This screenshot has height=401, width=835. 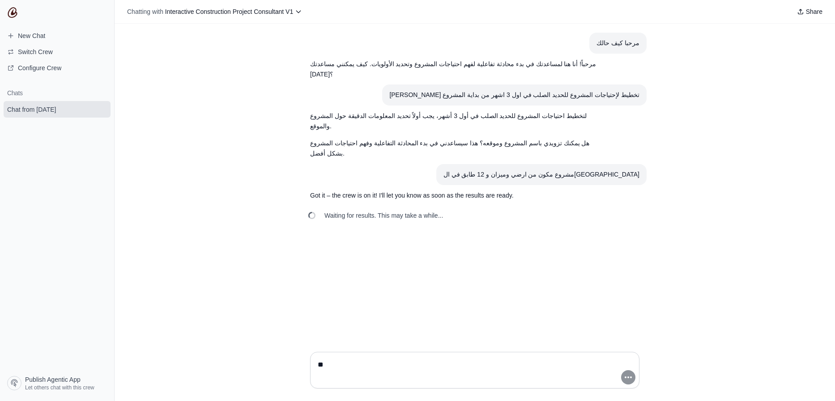 What do you see at coordinates (39, 68) in the screenshot?
I see `span: Configure Crew` at bounding box center [39, 68].